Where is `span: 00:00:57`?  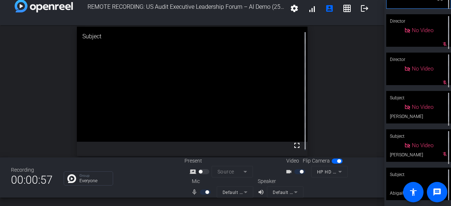
span: 00:00:57 is located at coordinates (32, 180).